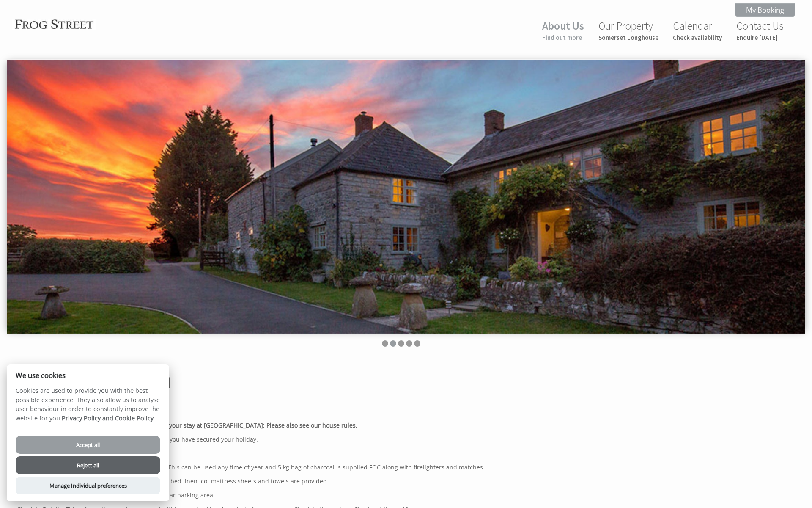  Describe the element at coordinates (401, 439) in the screenshot. I see `p: Address: This can be found within your booking once you have secured your holiday.` at that location.